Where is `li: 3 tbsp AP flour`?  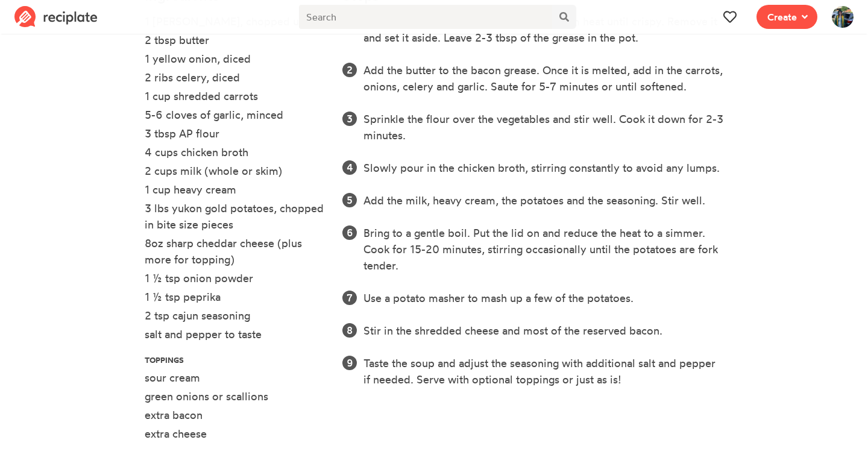 li: 3 tbsp AP flour is located at coordinates (237, 135).